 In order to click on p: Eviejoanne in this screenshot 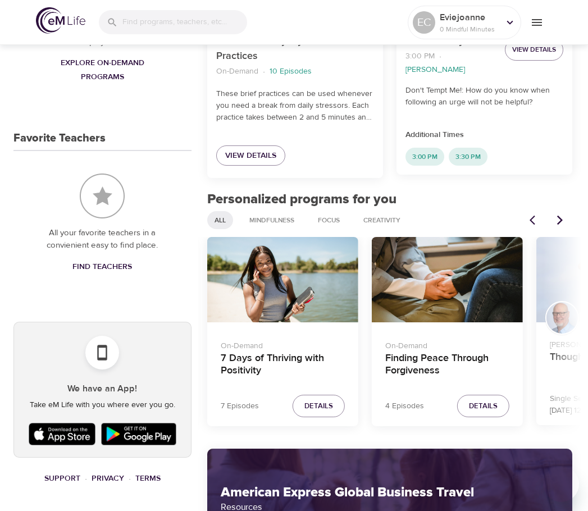, I will do `click(469, 17)`.